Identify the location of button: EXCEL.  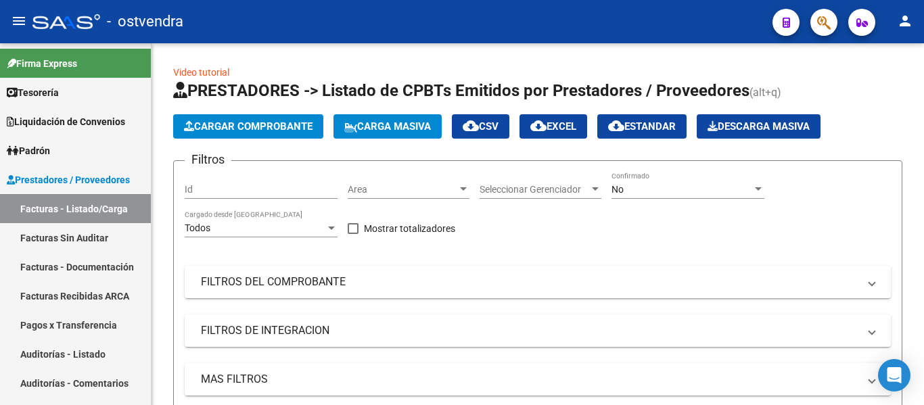
(553, 126).